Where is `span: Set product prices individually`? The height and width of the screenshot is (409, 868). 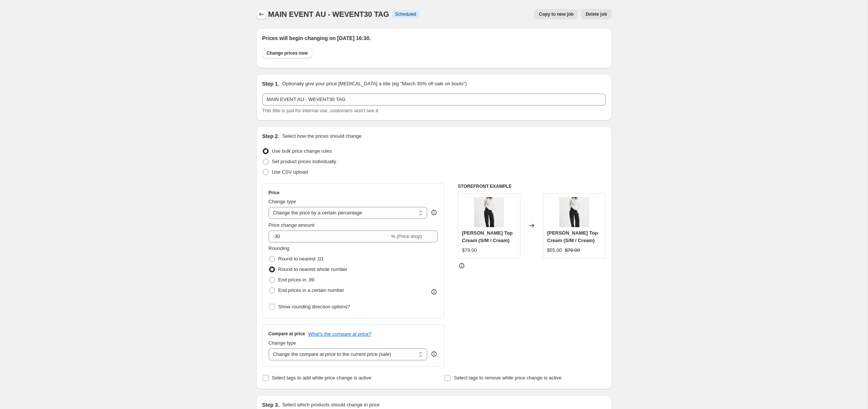
span: Set product prices individually is located at coordinates (304, 161).